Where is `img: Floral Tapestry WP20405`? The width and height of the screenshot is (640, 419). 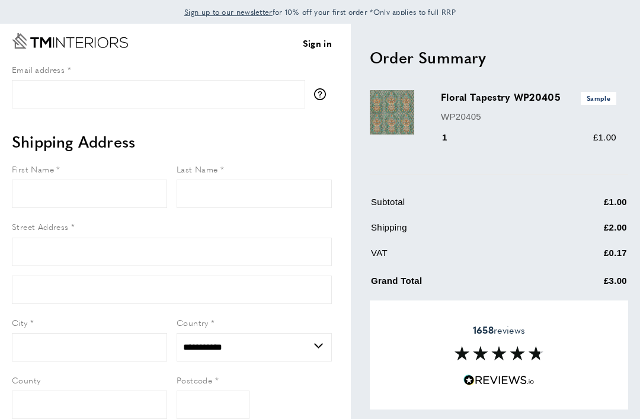 img: Floral Tapestry WP20405 is located at coordinates (392, 112).